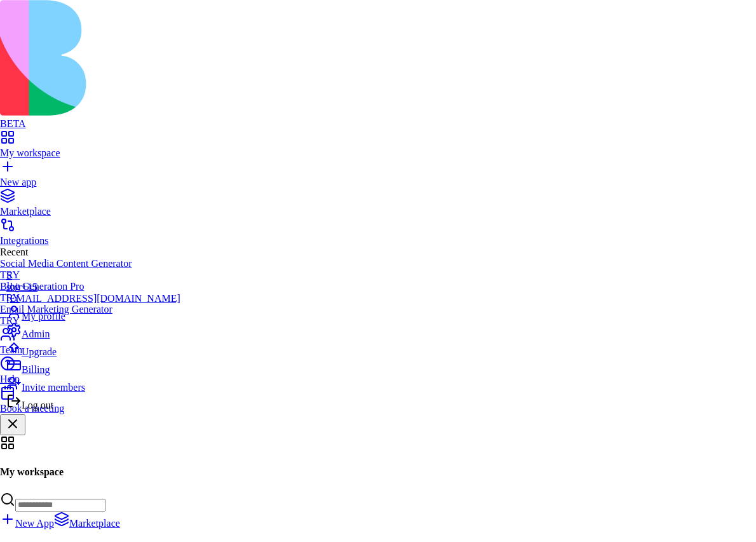  Describe the element at coordinates (93, 384) in the screenshot. I see `a: Invite members` at that location.